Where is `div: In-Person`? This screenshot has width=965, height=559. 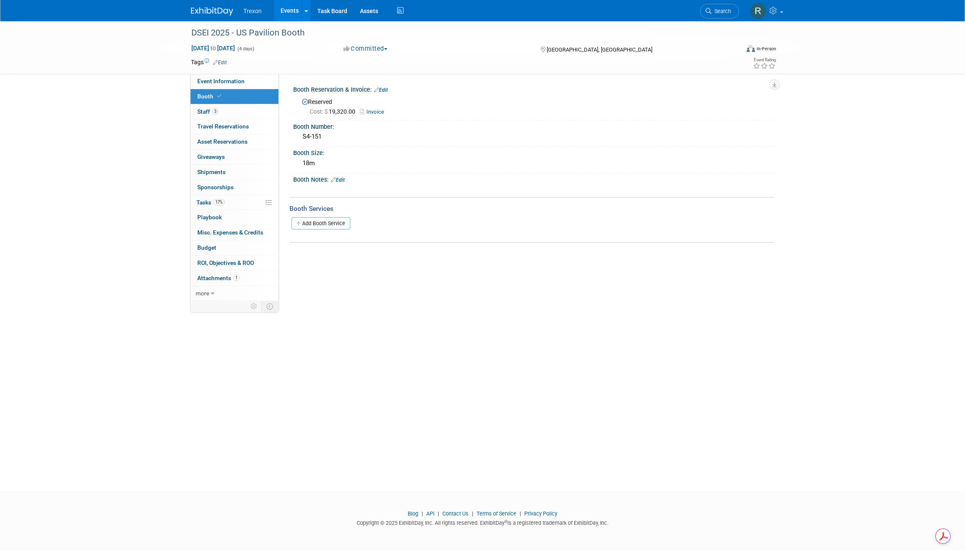 div: In-Person is located at coordinates (766, 49).